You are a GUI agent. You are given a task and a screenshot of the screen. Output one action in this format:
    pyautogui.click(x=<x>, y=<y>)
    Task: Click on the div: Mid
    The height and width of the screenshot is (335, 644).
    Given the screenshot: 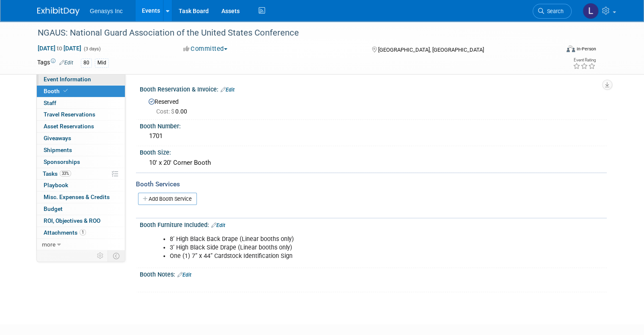 What is the action you would take?
    pyautogui.click(x=102, y=63)
    